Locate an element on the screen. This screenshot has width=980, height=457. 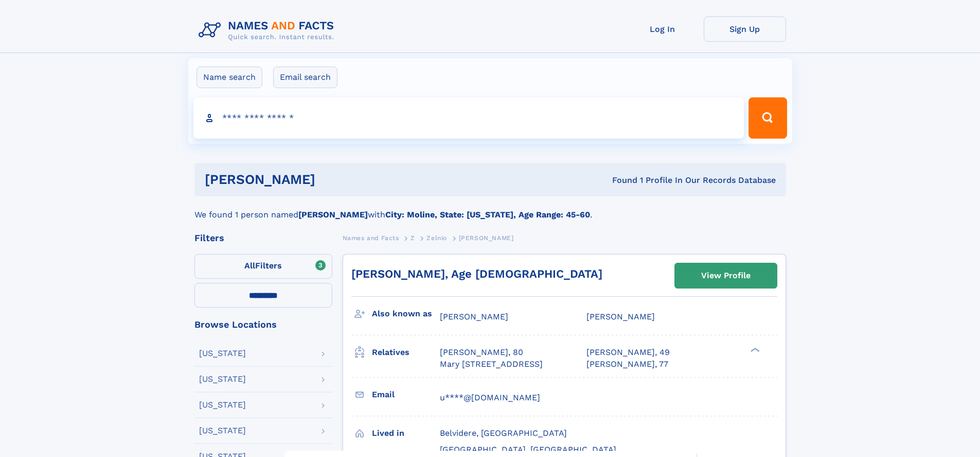
label: Filters is located at coordinates (264, 266).